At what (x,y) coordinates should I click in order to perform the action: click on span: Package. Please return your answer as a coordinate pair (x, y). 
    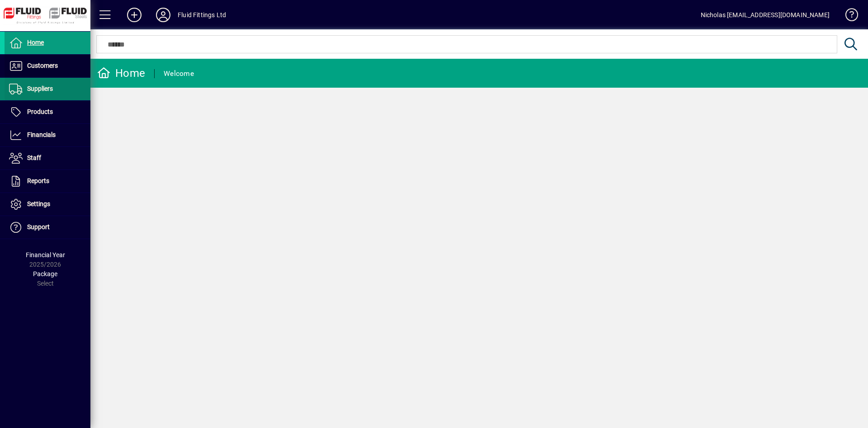
    Looking at the image, I should click on (45, 274).